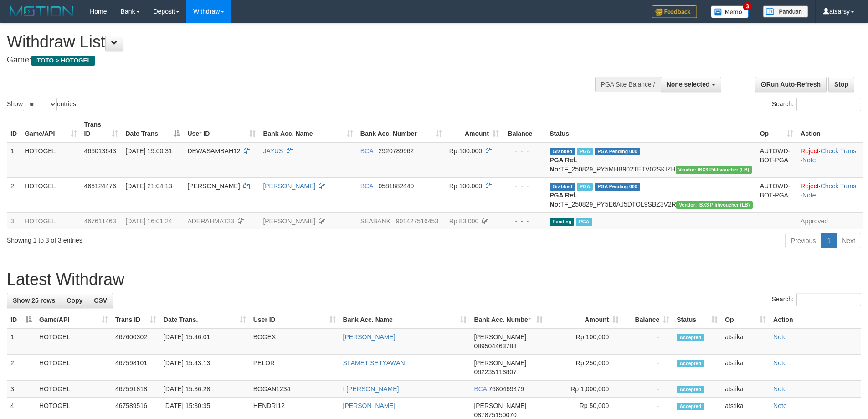 This screenshot has height=419, width=868. I want to click on span: 3, so click(748, 6).